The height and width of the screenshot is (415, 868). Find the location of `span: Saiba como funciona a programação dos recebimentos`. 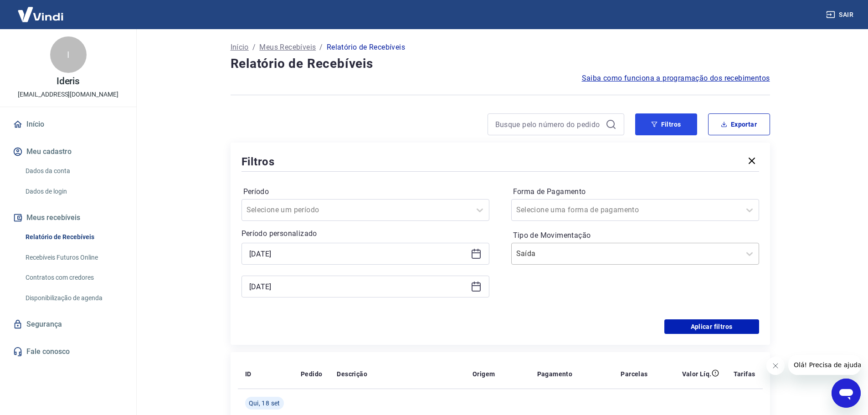

span: Saiba como funciona a programação dos recebimentos is located at coordinates (676, 78).